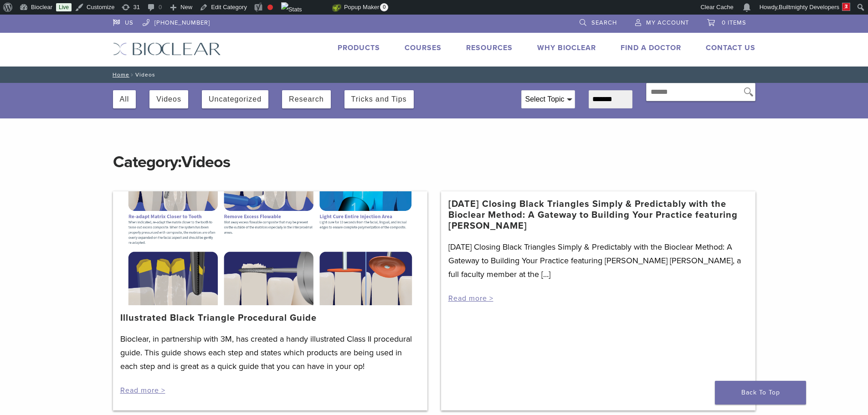 The image size is (868, 415). What do you see at coordinates (423, 48) in the screenshot?
I see `a: Courses` at bounding box center [423, 48].